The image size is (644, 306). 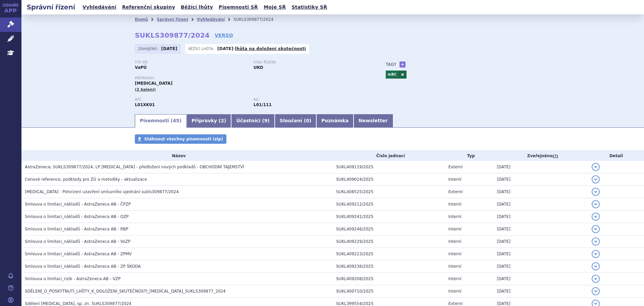 I want to click on td: SUKL409208/2025, so click(x=389, y=279).